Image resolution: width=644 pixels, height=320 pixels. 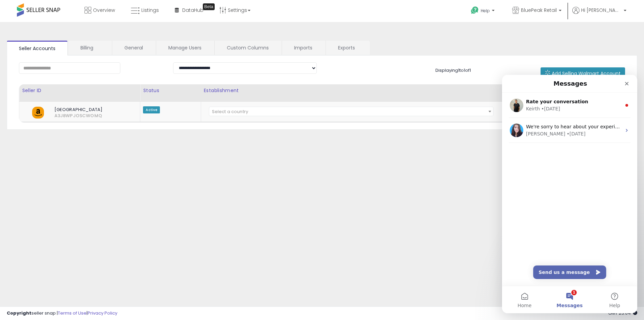 What do you see at coordinates (170, 90) in the screenshot?
I see `div: Status` at bounding box center [170, 90].